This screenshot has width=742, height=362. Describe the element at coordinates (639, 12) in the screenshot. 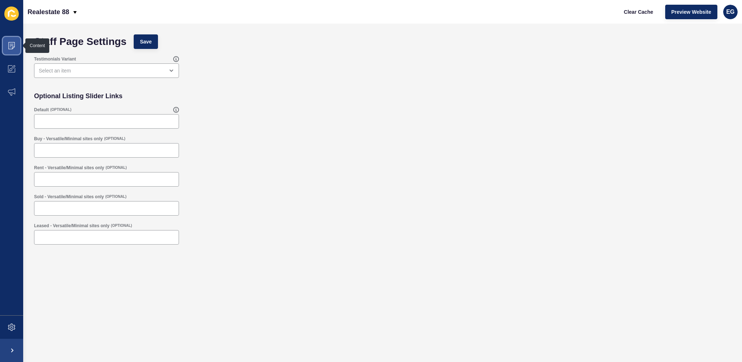

I see `button: Clear Cache` at that location.